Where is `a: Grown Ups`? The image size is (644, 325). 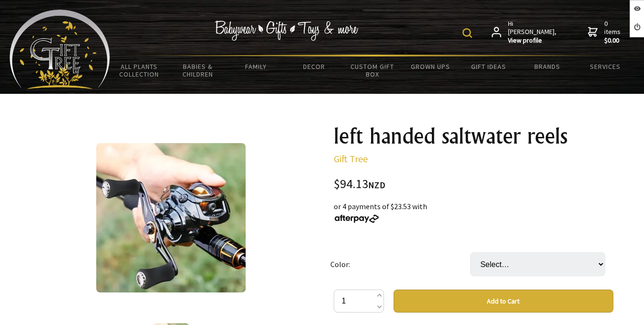 a: Grown Ups is located at coordinates (430, 67).